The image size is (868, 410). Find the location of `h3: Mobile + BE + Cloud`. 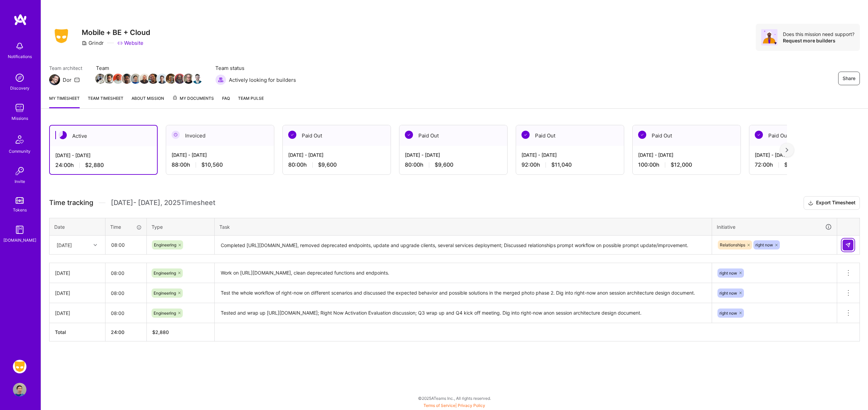

h3: Mobile + BE + Cloud is located at coordinates (116, 32).